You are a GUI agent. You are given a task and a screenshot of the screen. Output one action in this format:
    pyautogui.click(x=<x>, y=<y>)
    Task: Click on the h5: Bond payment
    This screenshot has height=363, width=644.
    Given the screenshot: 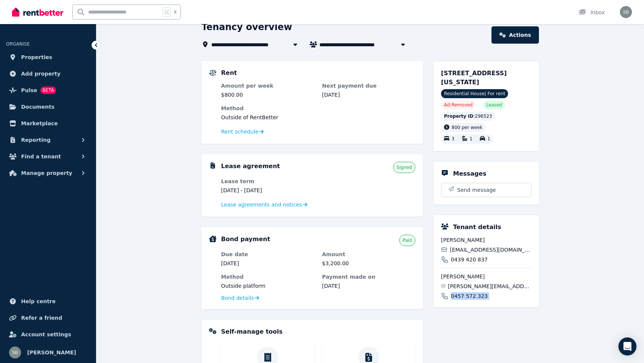 What is the action you would take?
    pyautogui.click(x=246, y=239)
    